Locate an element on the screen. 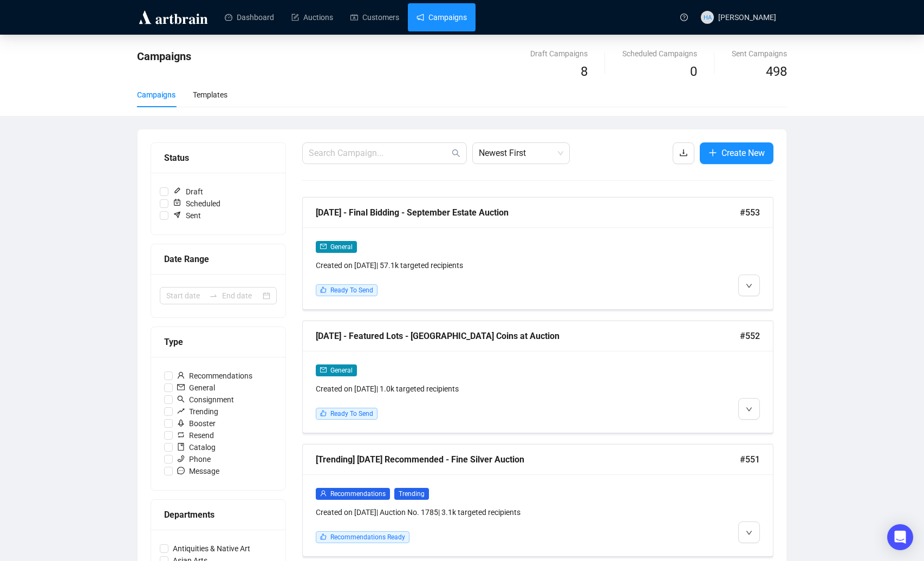  span: Scheduled is located at coordinates (197, 203).